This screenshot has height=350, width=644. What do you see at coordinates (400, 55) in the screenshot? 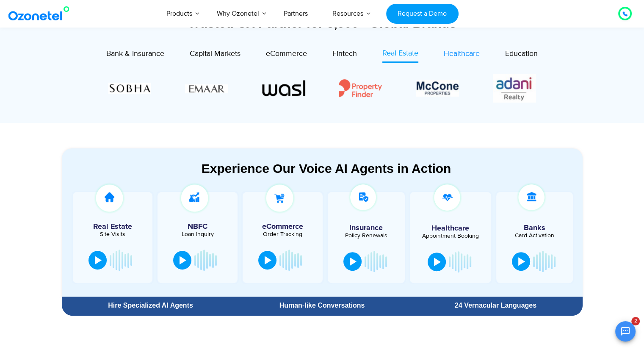
I see `a: Real Estate` at bounding box center [400, 55].